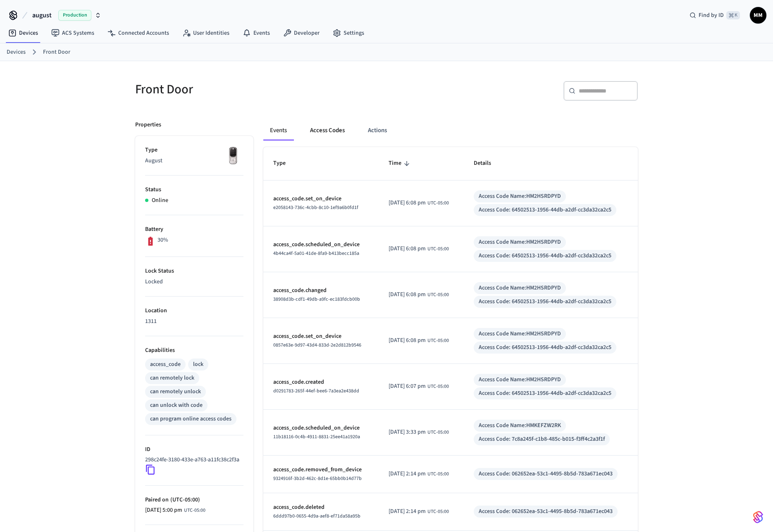  What do you see at coordinates (166, 365) in the screenshot?
I see `div: access_code` at bounding box center [166, 365].